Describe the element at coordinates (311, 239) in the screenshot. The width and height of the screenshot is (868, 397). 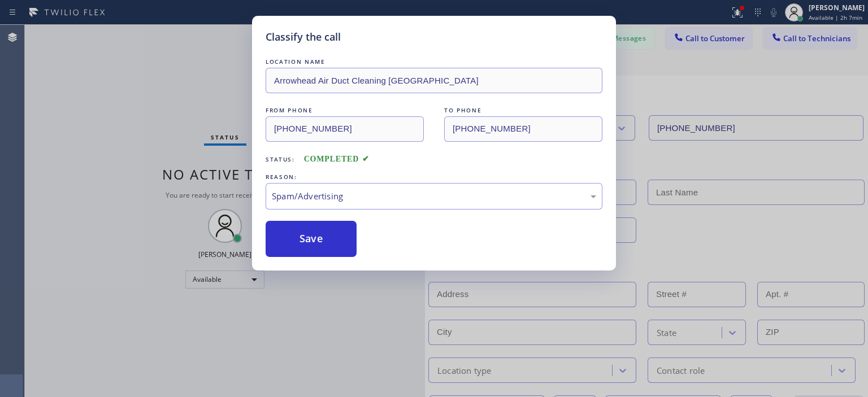
I see `button: Save` at that location.